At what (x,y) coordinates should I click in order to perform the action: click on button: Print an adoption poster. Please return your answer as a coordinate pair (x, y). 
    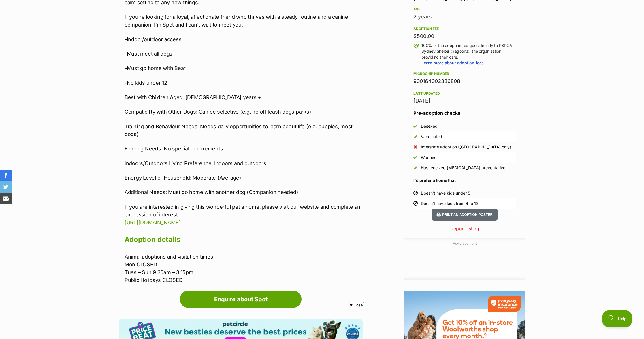
    Looking at the image, I should click on (465, 215).